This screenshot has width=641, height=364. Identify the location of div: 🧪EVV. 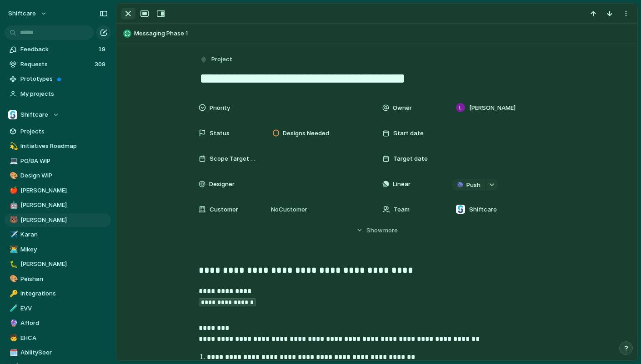
(58, 309).